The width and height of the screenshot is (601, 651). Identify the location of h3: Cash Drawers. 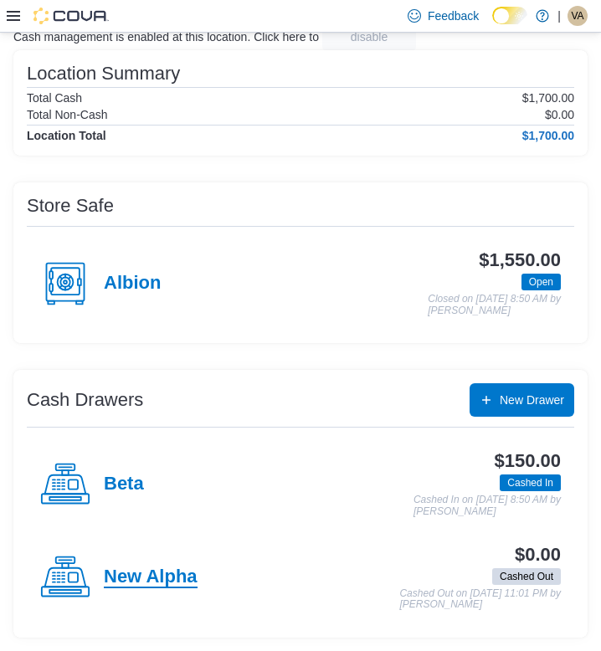
(85, 400).